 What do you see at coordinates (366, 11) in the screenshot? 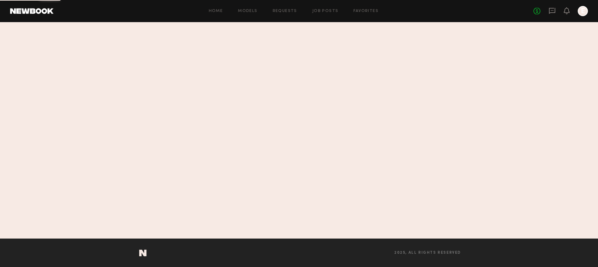
I see `a: Favorites` at bounding box center [366, 11].